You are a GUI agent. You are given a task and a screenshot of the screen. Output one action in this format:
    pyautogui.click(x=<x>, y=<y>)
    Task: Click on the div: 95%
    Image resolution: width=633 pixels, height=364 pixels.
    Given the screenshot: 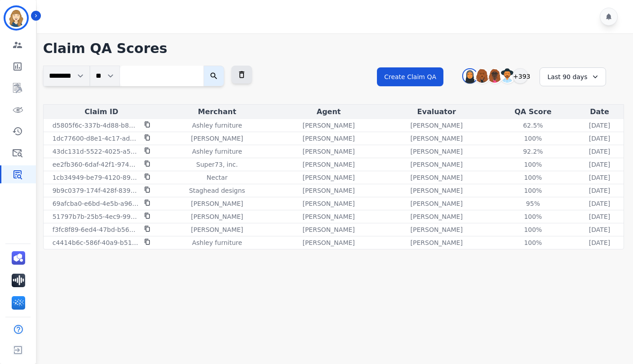 What is the action you would take?
    pyautogui.click(x=533, y=204)
    